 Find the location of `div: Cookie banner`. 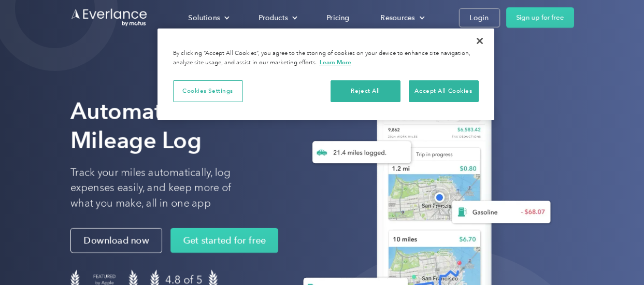

div: Cookie banner is located at coordinates (326, 74).